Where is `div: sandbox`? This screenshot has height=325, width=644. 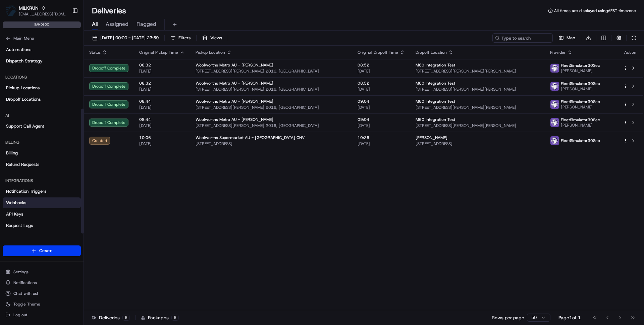
div: sandbox is located at coordinates (42, 25).